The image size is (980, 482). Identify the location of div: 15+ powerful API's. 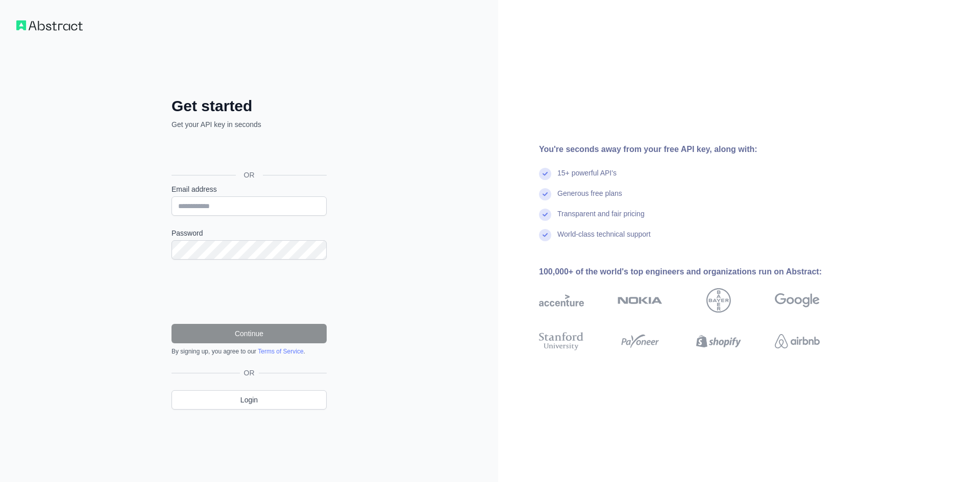
(587, 178).